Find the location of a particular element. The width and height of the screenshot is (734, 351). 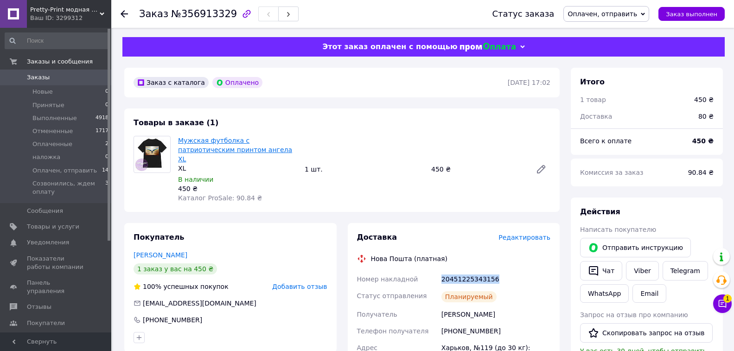

span: Получатель is located at coordinates (377, 314).